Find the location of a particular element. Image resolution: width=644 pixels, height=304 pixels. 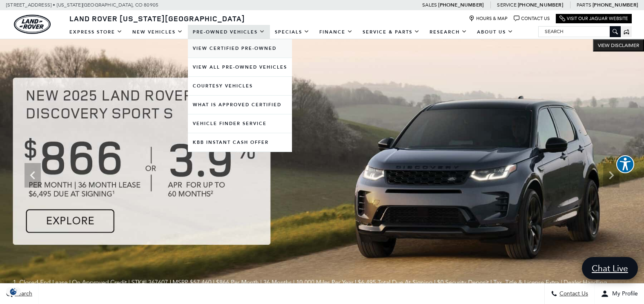

a: What Is Approved Certified is located at coordinates (239, 104).